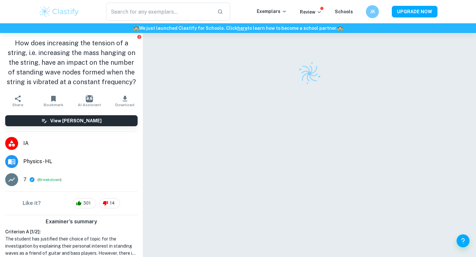  Describe the element at coordinates (238, 28) in the screenshot. I see `h6: We just launched Clastify for Schools. Click to learn how to become a school partner.` at that location.